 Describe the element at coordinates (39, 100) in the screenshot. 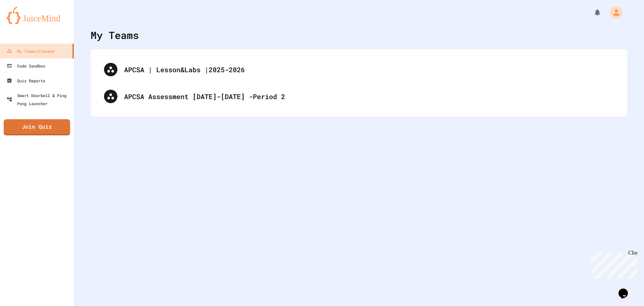

I see `div: Smart Doorbell & Ping Pong Launcher` at that location.